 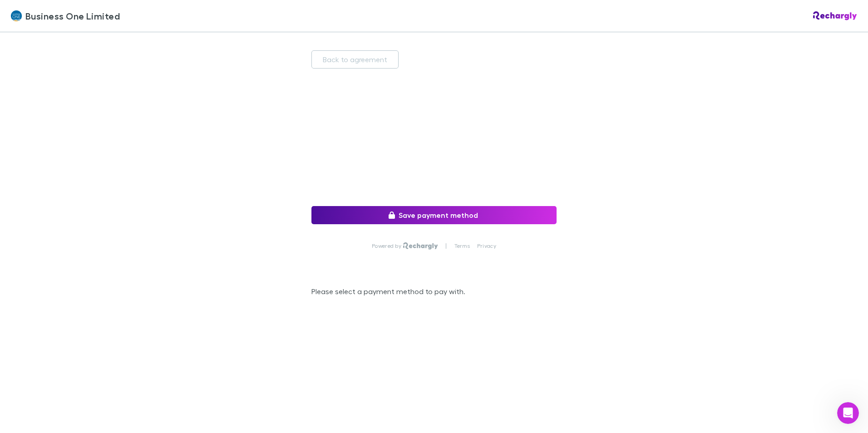 I want to click on p: Terms, so click(x=462, y=246).